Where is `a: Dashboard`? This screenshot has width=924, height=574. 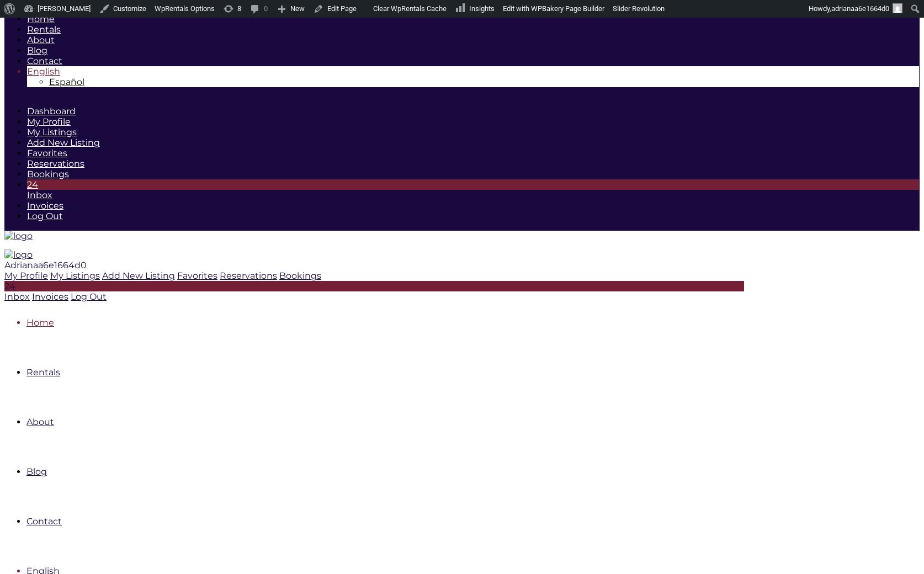 a: Dashboard is located at coordinates (51, 111).